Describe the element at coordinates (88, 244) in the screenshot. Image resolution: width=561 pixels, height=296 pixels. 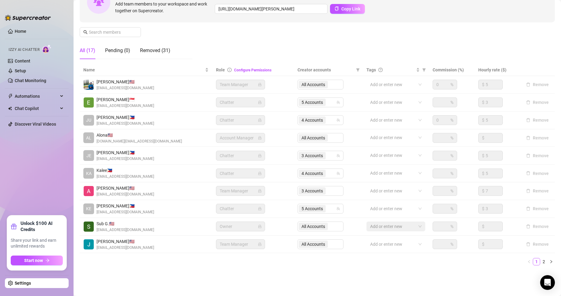
I see `img: Jodi` at that location.